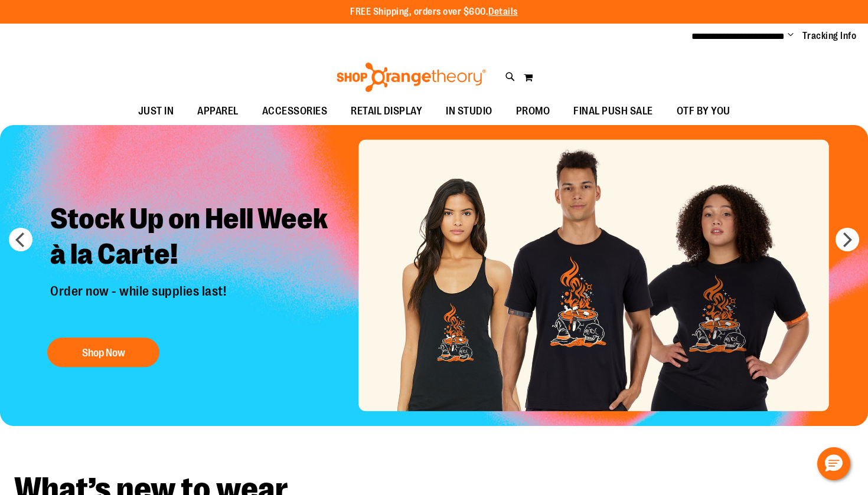 This screenshot has width=868, height=495. What do you see at coordinates (847, 240) in the screenshot?
I see `button: next` at bounding box center [847, 240].